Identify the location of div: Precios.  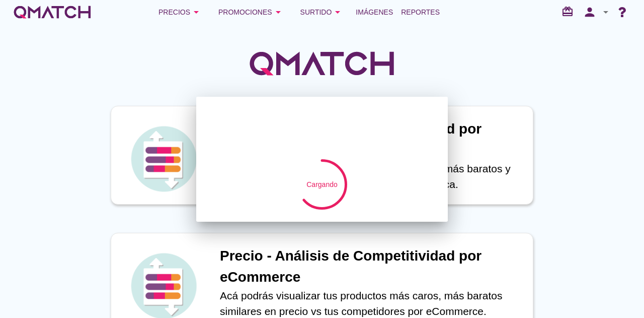
(180, 12).